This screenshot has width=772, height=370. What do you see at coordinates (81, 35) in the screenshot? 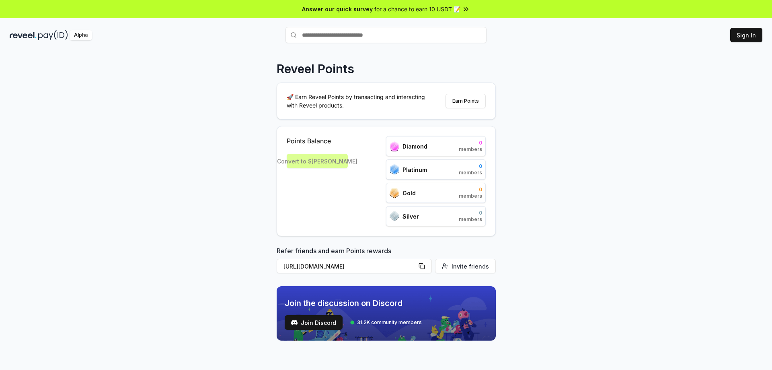
I see `div: Alpha` at bounding box center [81, 35].